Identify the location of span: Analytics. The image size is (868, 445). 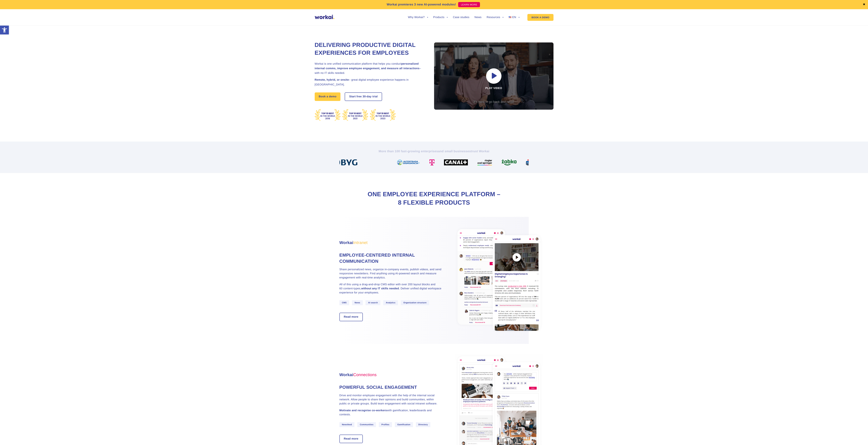
(390, 303).